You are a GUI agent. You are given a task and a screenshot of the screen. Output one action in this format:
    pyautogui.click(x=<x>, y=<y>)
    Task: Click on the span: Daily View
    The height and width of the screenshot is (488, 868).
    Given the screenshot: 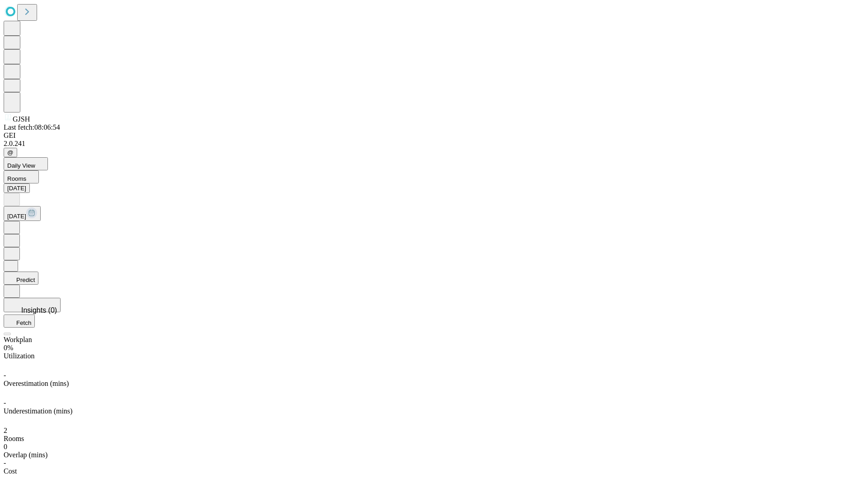 What is the action you would take?
    pyautogui.click(x=22, y=165)
    